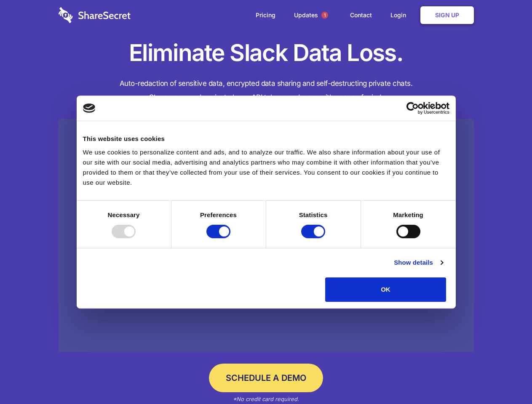 The width and height of the screenshot is (532, 404). I want to click on a: Login, so click(400, 16).